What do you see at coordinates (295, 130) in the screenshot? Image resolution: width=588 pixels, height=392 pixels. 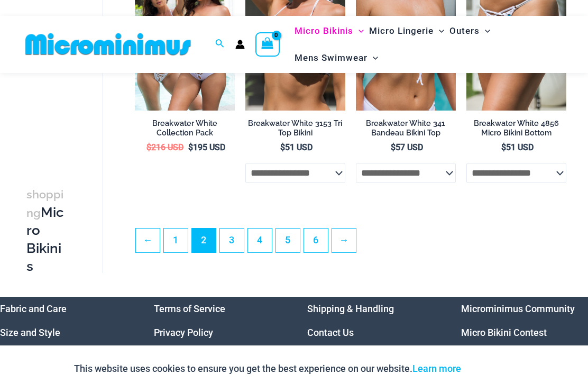 I see `a: Breakwater White 3153 Tri Top Bikini` at bounding box center [295, 130].